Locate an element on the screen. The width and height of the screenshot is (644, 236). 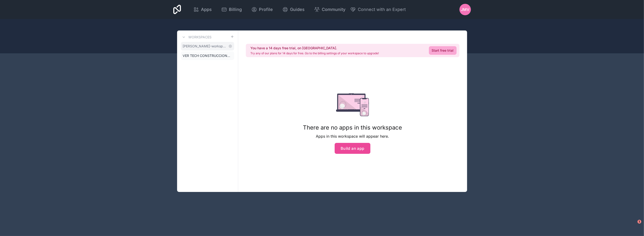
a: VER TECH CONSTRUCCIONES Y SERVICIOS S.R.L. is located at coordinates (208, 56).